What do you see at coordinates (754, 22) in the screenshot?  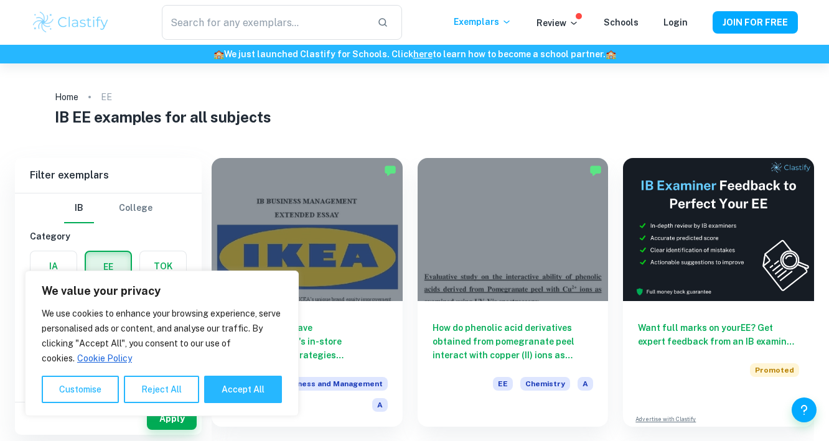 I see `button: JOIN FOR FREE` at bounding box center [754, 22].